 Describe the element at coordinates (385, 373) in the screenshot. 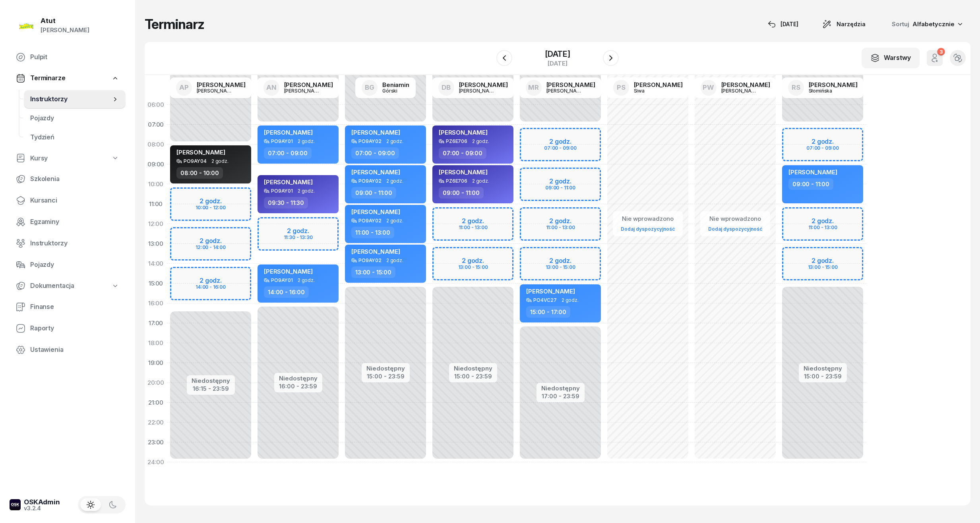

I see `button: Niedostępny15:00 - 23:59` at that location.